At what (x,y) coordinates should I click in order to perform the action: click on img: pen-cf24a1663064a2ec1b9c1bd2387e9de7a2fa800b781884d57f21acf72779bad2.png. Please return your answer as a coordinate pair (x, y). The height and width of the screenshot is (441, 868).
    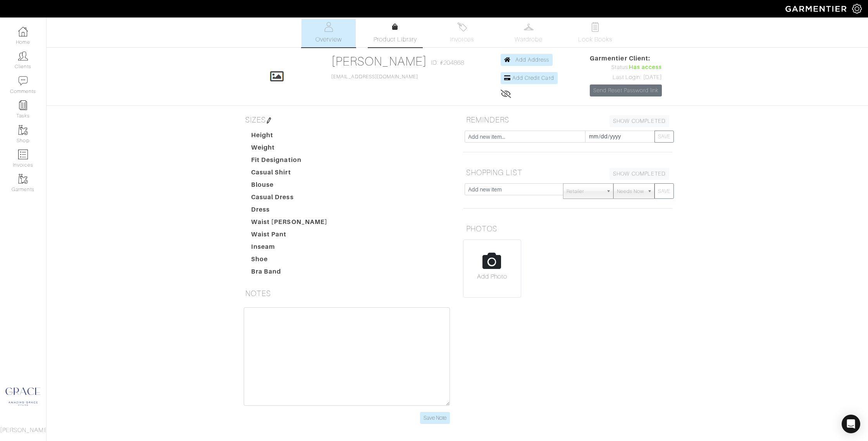
    Looking at the image, I should click on (269, 121).